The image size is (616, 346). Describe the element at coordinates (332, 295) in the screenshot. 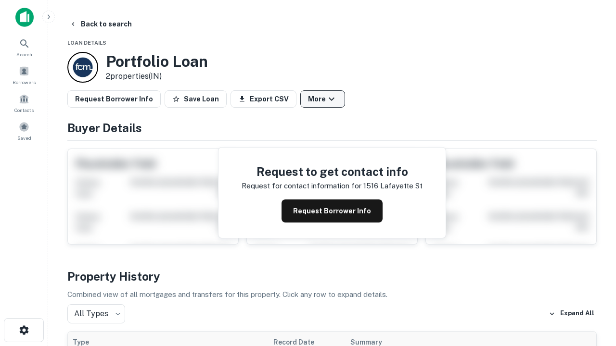

I see `p: Combined view of all mortgages and transfers for this property. Click any row to expand details.` at that location.